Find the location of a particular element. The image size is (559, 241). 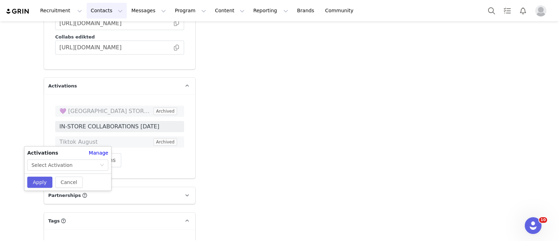

button: Program is located at coordinates (190, 10).